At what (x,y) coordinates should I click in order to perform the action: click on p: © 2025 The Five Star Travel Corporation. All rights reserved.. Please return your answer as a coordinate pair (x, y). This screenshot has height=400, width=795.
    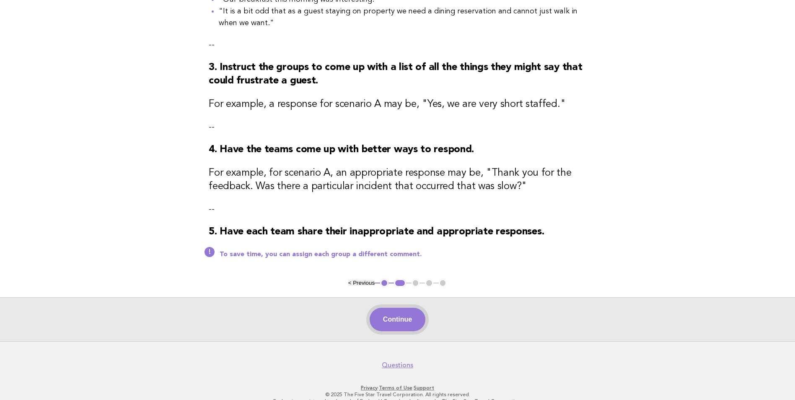
    Looking at the image, I should click on (398, 394).